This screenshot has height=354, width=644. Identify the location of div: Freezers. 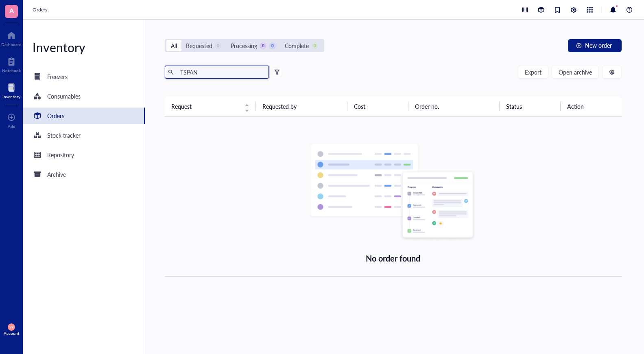
(57, 77).